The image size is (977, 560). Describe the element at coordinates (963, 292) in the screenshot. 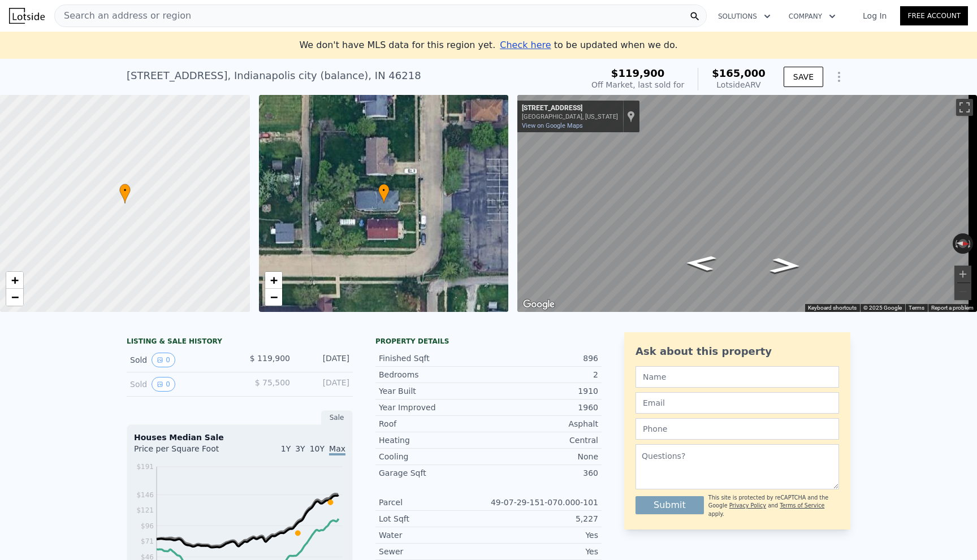

I see `button: Zoom out` at that location.